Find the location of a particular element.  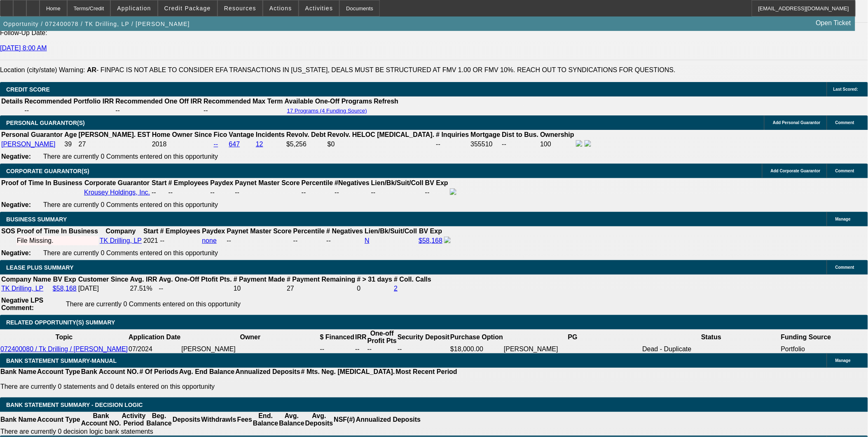

b: Negative: is located at coordinates (16, 156).